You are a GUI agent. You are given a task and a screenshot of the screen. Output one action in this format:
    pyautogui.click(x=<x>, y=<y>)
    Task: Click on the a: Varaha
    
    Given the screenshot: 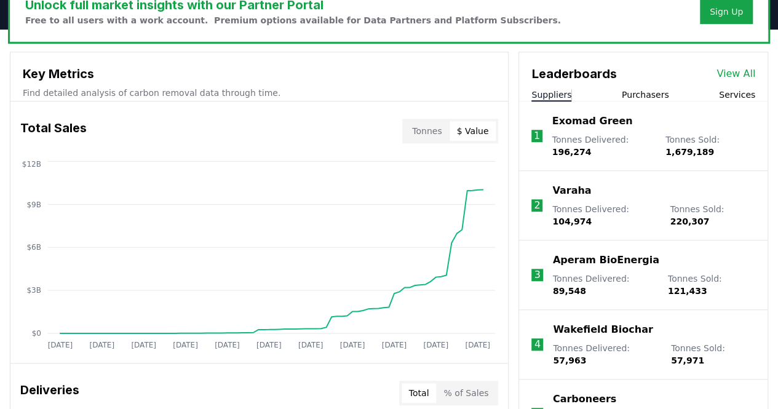 What is the action you would take?
    pyautogui.click(x=571, y=191)
    